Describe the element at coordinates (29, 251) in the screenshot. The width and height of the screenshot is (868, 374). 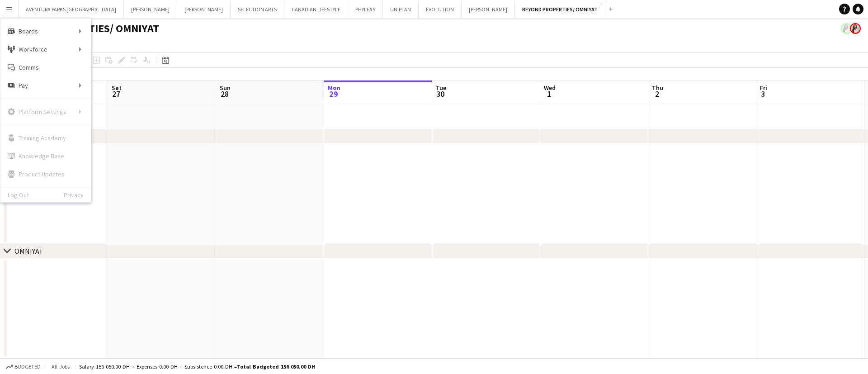
I see `div: OMNIYAT` at that location.